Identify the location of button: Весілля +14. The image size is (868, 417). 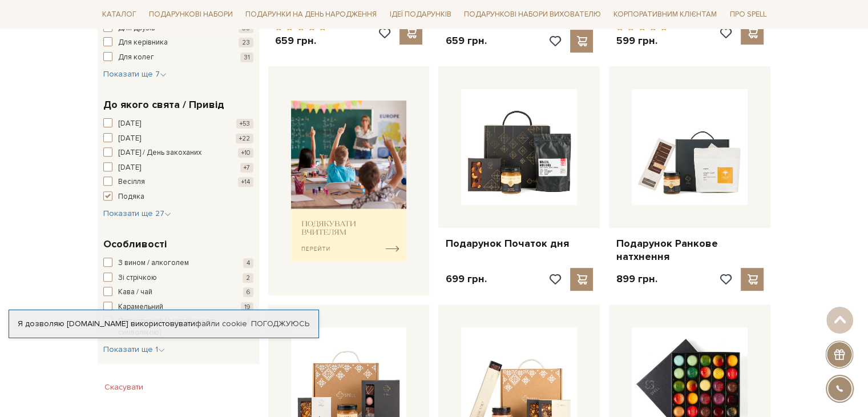
(178, 182).